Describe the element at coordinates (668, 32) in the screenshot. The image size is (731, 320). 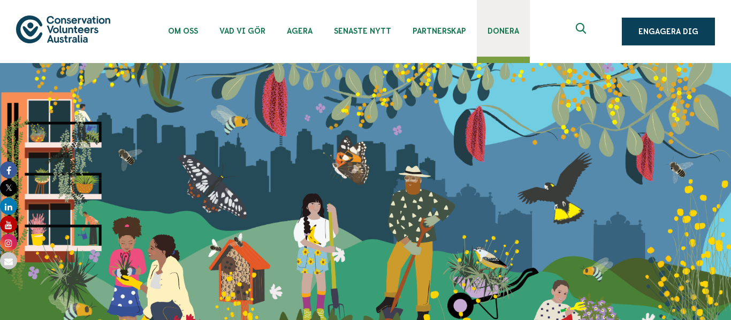
I see `font: Engagera dig` at that location.